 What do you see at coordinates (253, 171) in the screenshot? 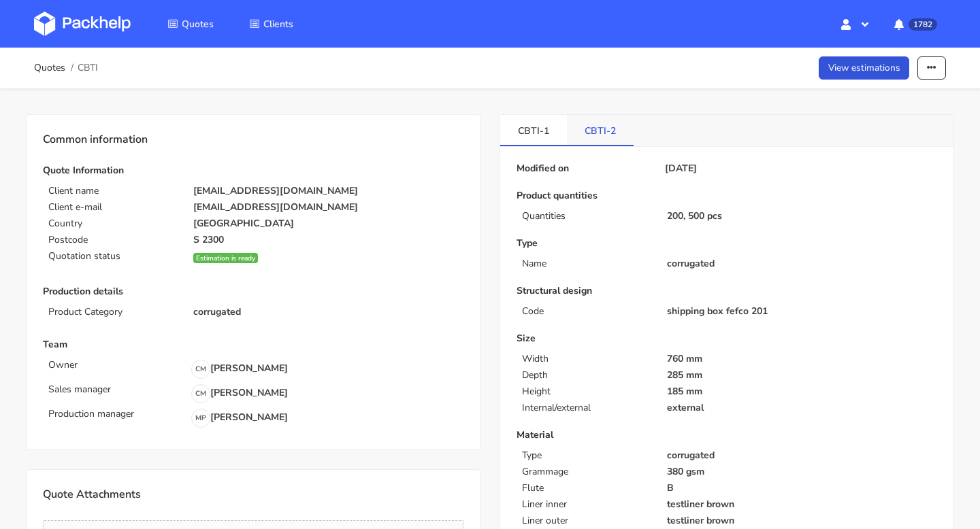
I see `p: Quote Information` at bounding box center [253, 171].